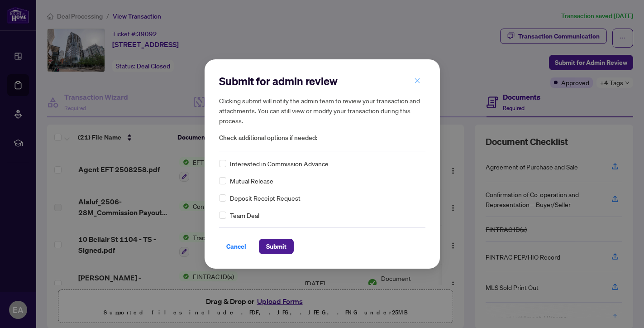 Image resolution: width=644 pixels, height=328 pixels. I want to click on span: Submit, so click(276, 246).